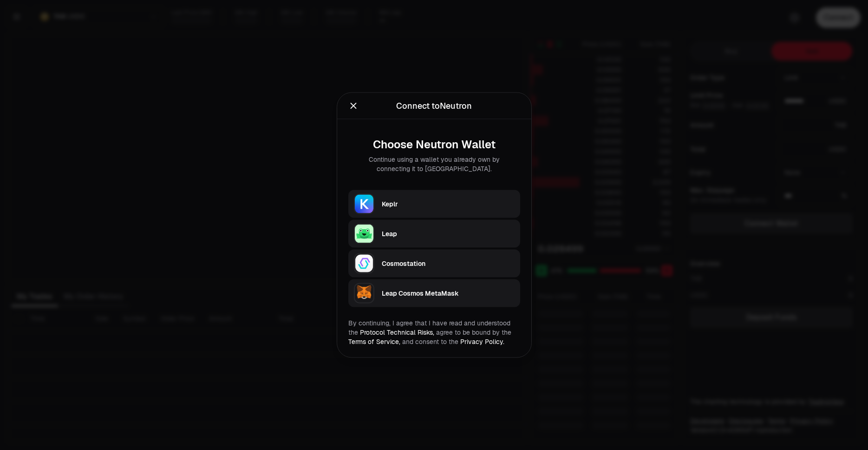 The height and width of the screenshot is (450, 868). What do you see at coordinates (434, 333) in the screenshot?
I see `div: By continuing, I agree that I have read and understood the agree to be bound by the and consent t...` at bounding box center [434, 333].